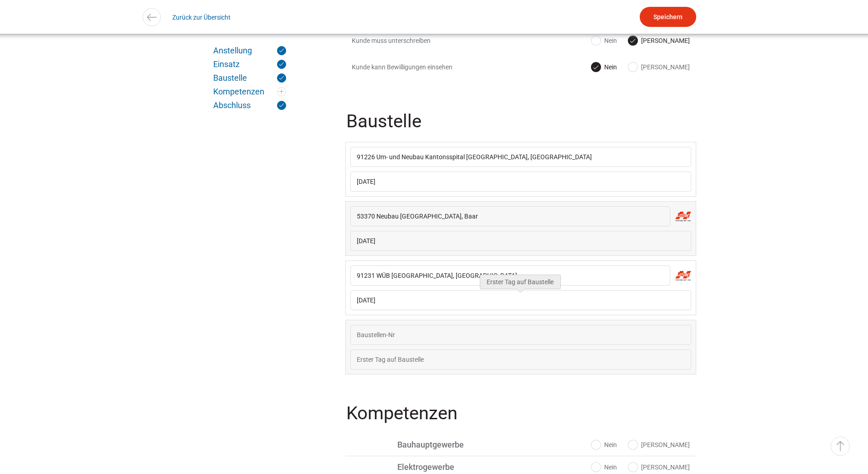 This screenshot has height=474, width=868. Describe the element at coordinates (407, 67) in the screenshot. I see `span: Kunde kann Bewilligungen einsehen` at that location.